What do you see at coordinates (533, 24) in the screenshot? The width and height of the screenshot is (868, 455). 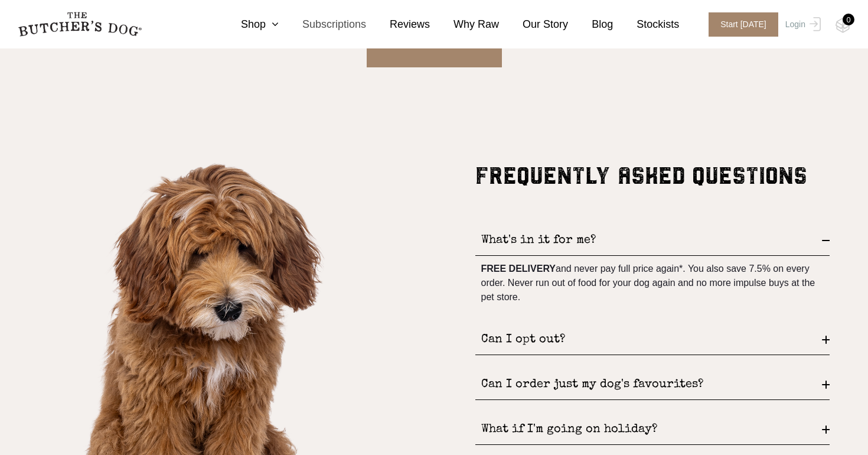 I see `a: Our Story` at bounding box center [533, 24].